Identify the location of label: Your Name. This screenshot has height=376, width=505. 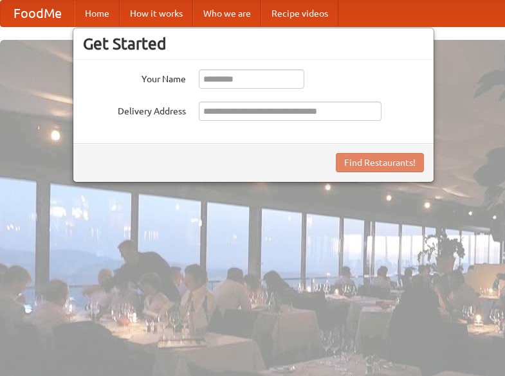
(135, 77).